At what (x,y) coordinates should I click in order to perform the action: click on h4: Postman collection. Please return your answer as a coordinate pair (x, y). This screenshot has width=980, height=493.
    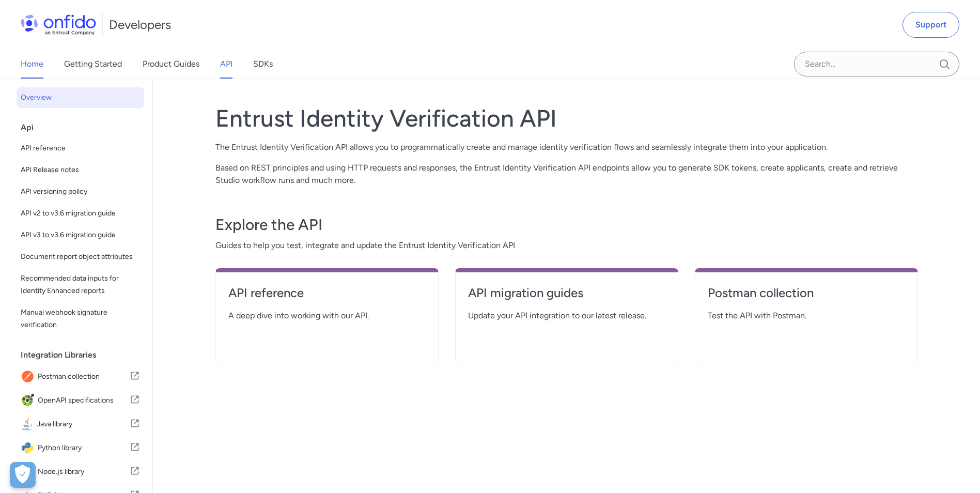
    Looking at the image, I should click on (806, 293).